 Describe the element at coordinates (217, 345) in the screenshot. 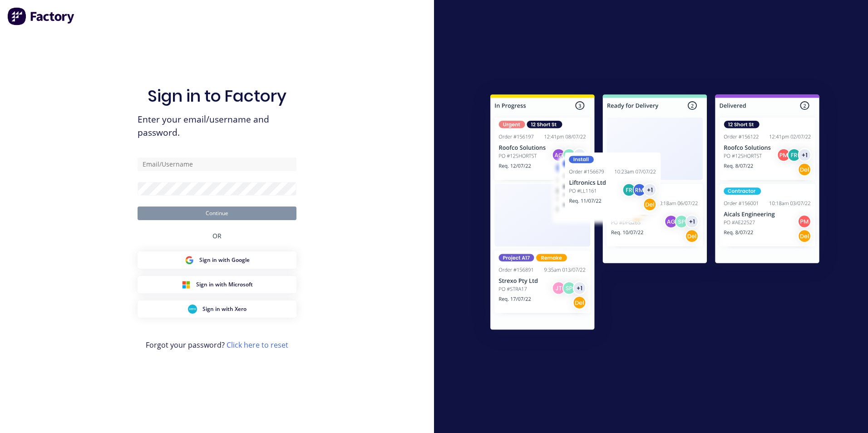

I see `span: Forgot your password?` at that location.